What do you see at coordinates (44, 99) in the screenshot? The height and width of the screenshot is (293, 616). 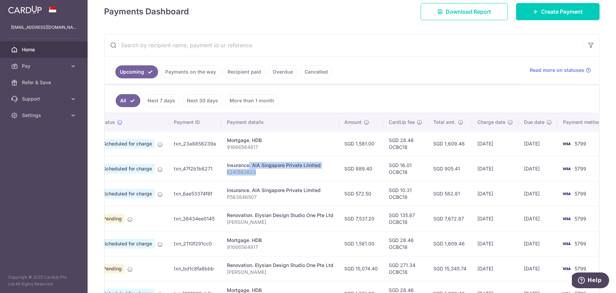 I see `span: Support` at bounding box center [44, 99].